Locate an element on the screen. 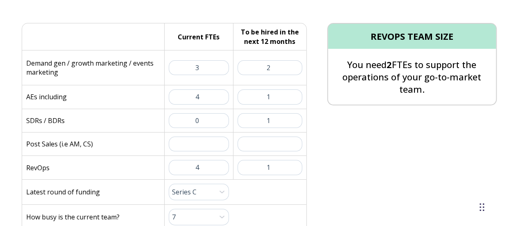 The height and width of the screenshot is (226, 518). div: Chat Widget is located at coordinates (498, 206).